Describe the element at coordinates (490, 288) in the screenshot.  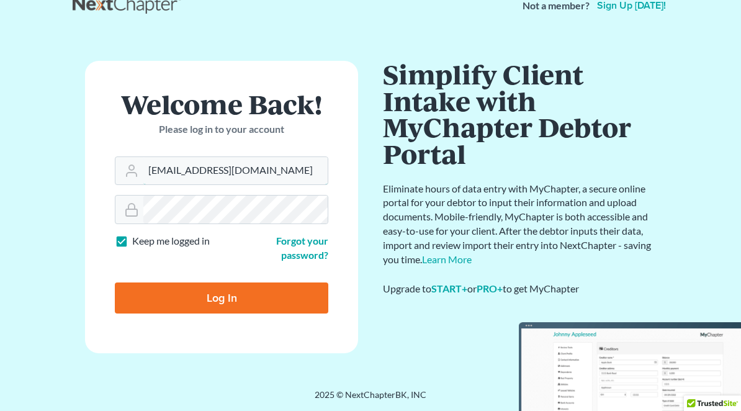
I see `a: PRO+` at that location.